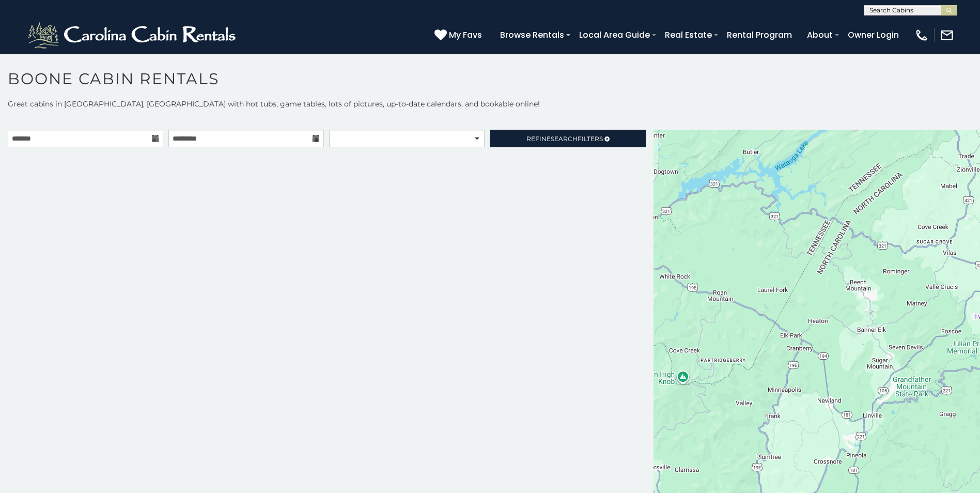 The image size is (980, 493). Describe the element at coordinates (564, 139) in the screenshot. I see `span: Search` at that location.